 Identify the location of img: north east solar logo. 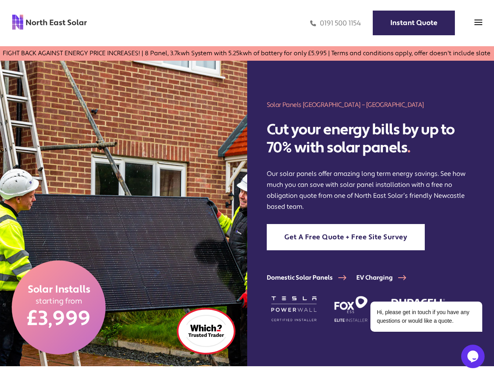
(49, 22).